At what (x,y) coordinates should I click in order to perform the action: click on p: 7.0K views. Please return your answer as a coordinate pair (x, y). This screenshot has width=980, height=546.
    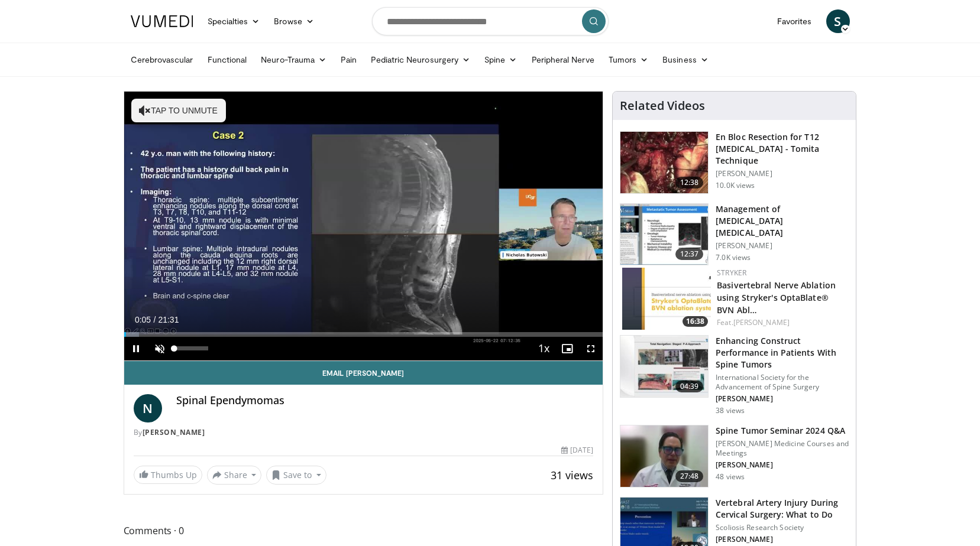
    Looking at the image, I should click on (732, 258).